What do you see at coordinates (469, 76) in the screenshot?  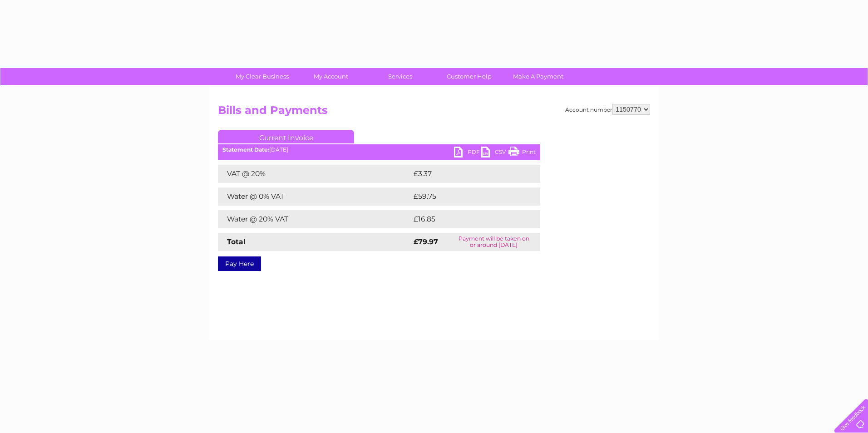 I see `a: Customer Help` at bounding box center [469, 76].